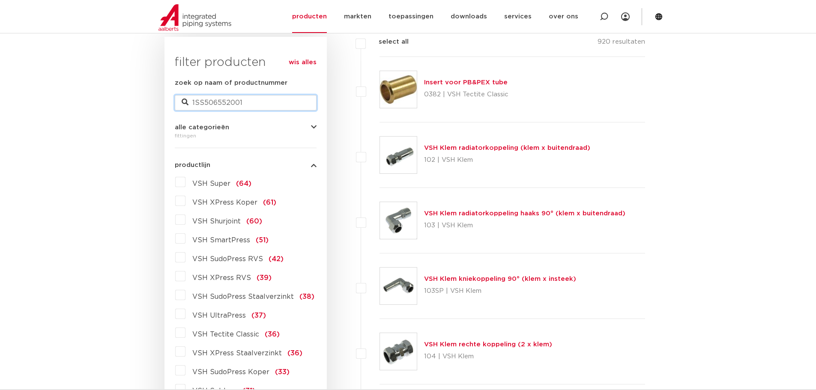  Describe the element at coordinates (621, 43) in the screenshot. I see `p: 920 resultaten` at that location.